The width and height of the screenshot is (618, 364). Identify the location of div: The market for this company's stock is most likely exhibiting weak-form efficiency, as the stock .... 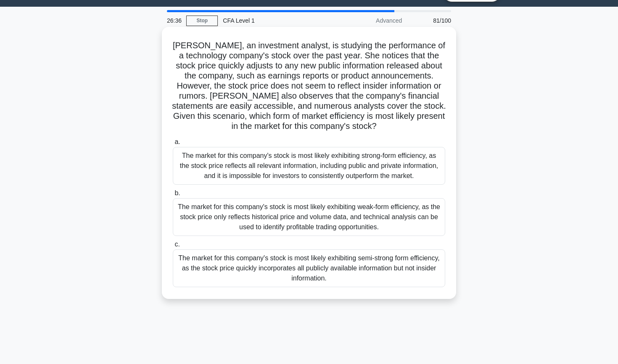
(309, 217).